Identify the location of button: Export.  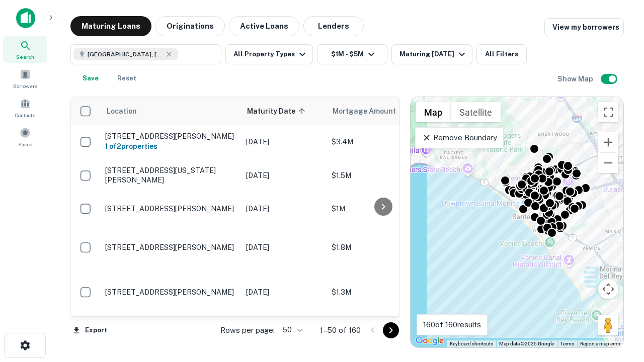
(90, 330).